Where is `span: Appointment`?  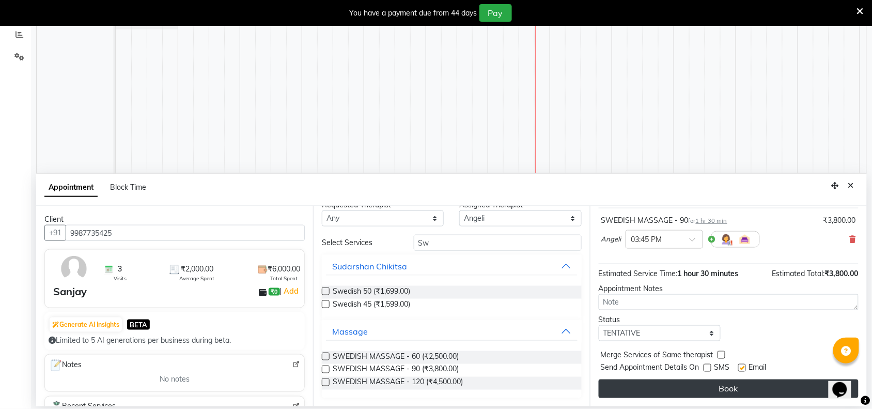
span: Appointment is located at coordinates (71, 188).